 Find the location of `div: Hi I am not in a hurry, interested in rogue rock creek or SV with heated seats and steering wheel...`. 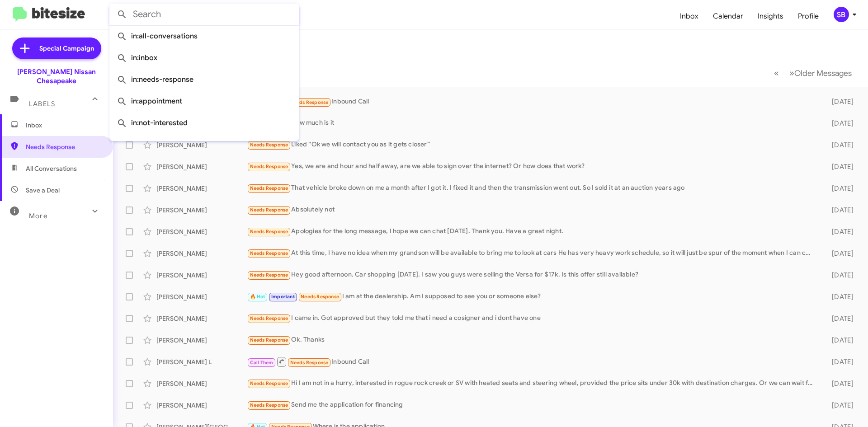

div: Hi I am not in a hurry, interested in rogue rock creek or SV with heated seats and steering wheel... is located at coordinates (532, 383).